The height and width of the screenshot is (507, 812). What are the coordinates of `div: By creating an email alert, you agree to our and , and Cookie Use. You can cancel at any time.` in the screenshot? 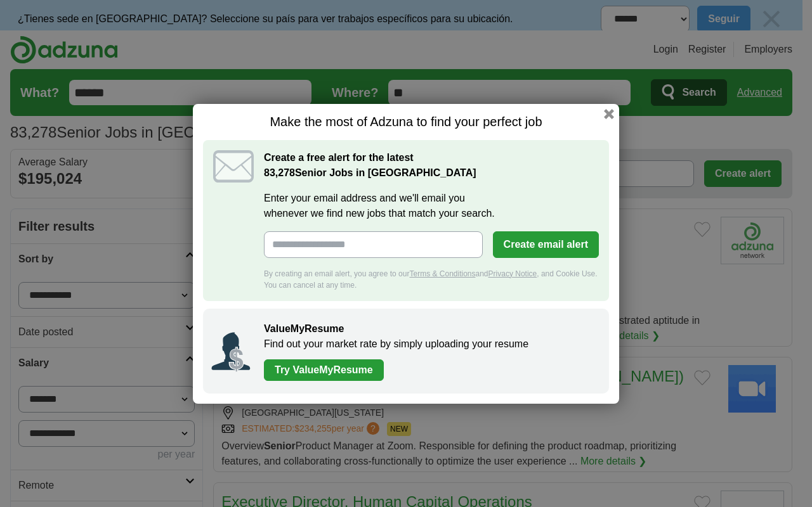 It's located at (432, 280).